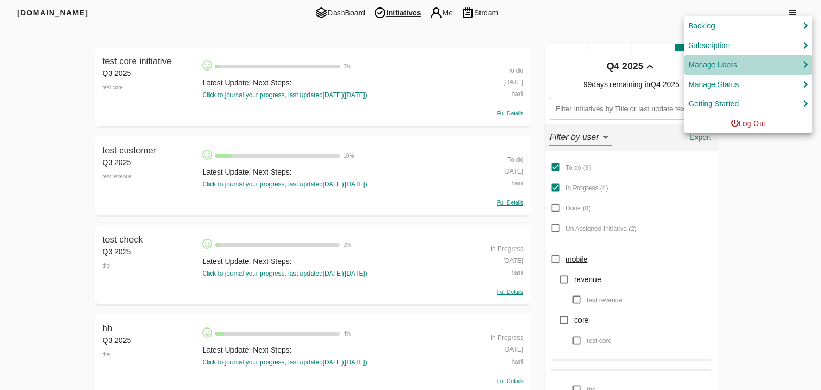 This screenshot has width=821, height=390. I want to click on div: Manage Users, so click(712, 65).